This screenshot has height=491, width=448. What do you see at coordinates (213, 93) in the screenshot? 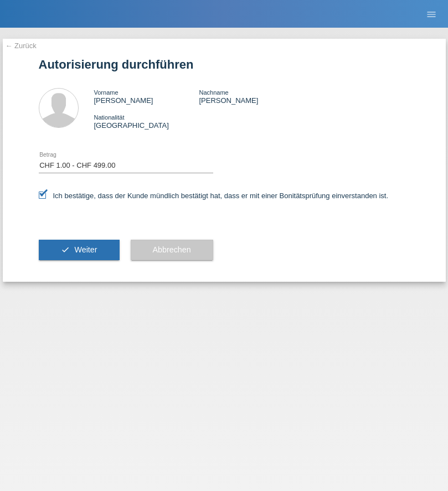
I see `span: Nachname` at bounding box center [213, 93].